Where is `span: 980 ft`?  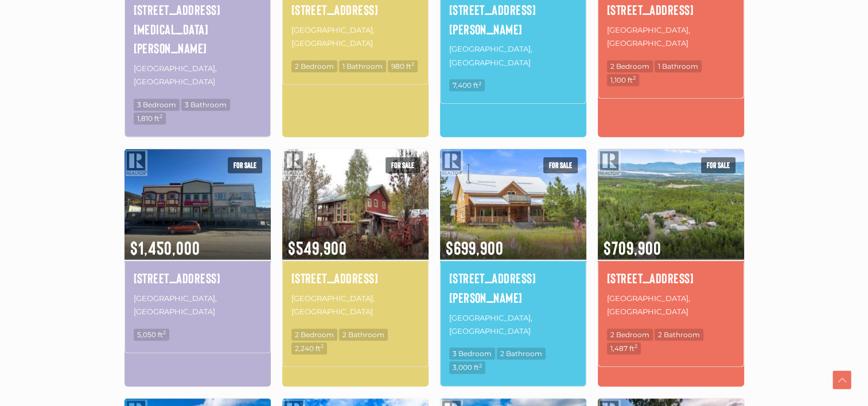
span: 980 ft is located at coordinates (403, 66).